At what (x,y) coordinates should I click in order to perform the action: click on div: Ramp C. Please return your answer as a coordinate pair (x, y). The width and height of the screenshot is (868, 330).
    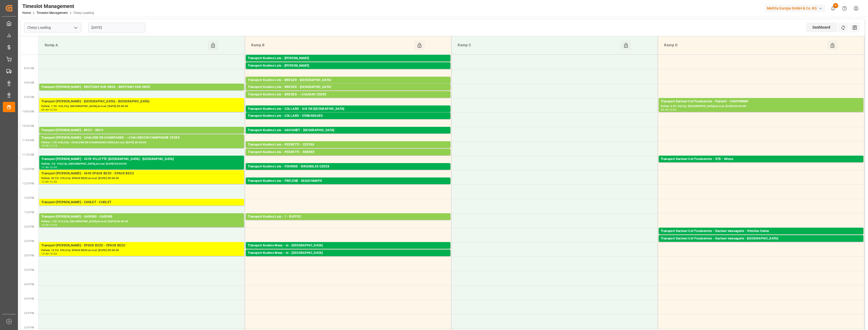
    Looking at the image, I should click on (538, 45).